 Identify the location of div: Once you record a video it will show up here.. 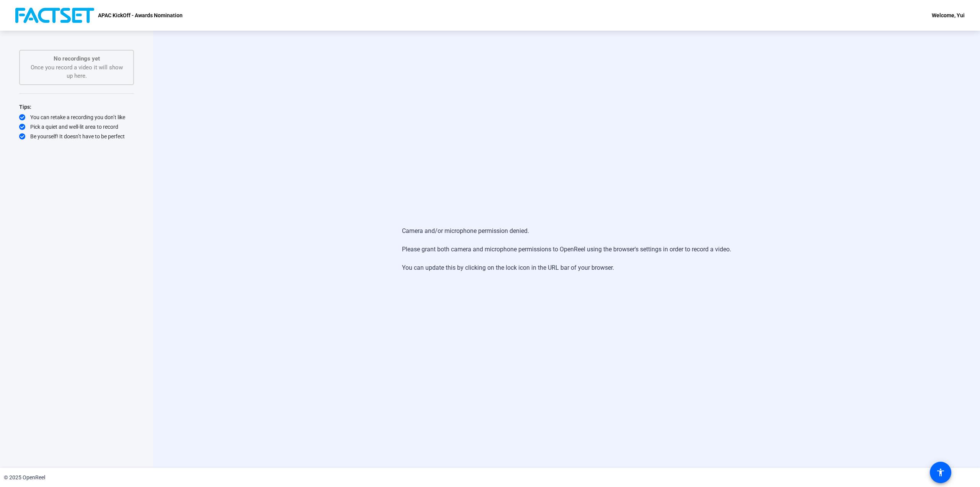
(77, 67).